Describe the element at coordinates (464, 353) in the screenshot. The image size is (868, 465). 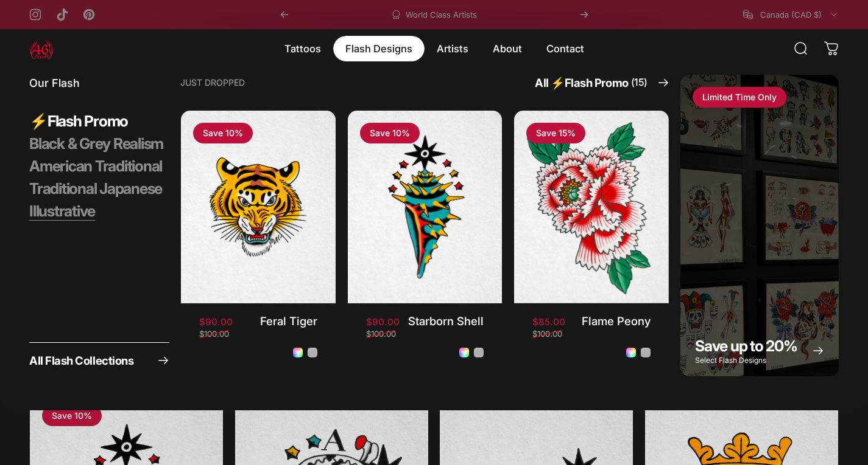
I see `a: Starborn Shell - Colour` at that location.